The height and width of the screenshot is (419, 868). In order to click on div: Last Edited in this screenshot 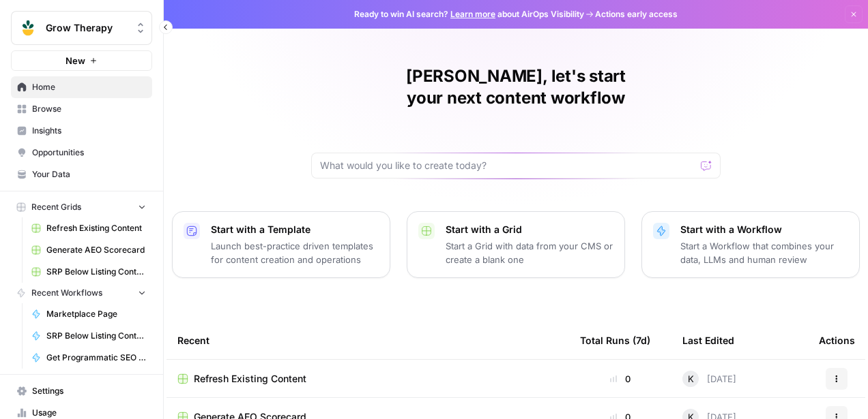, I will do `click(708, 340)`.